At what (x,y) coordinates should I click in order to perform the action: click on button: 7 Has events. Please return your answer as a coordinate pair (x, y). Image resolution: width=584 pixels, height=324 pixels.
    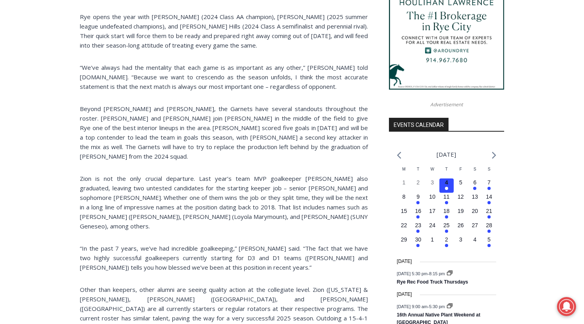
    Looking at the image, I should click on (489, 186).